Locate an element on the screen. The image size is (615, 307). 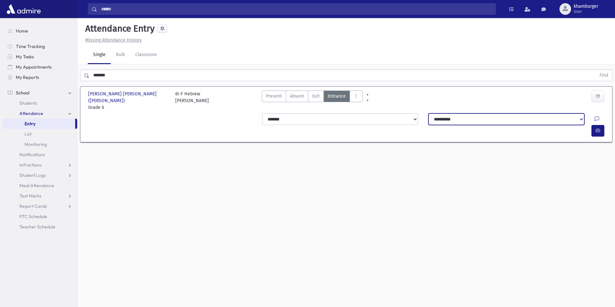
span: Meal Attendance is located at coordinates (37, 186).